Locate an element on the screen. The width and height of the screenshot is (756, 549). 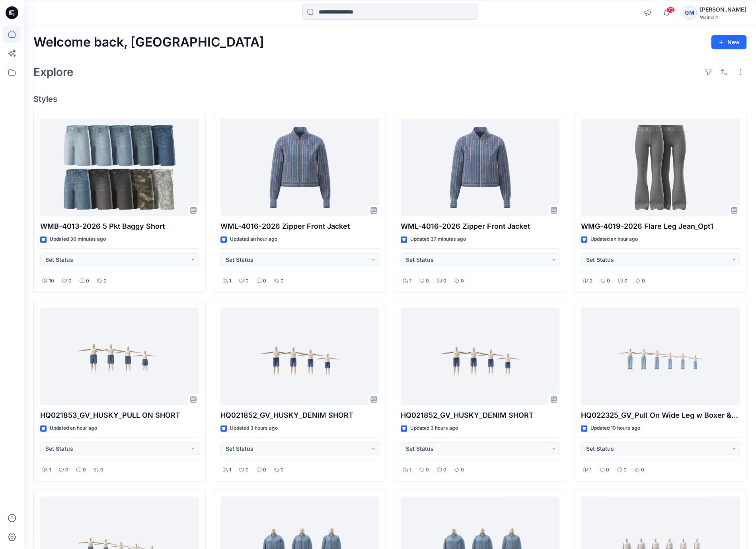
button: New is located at coordinates (729, 42).